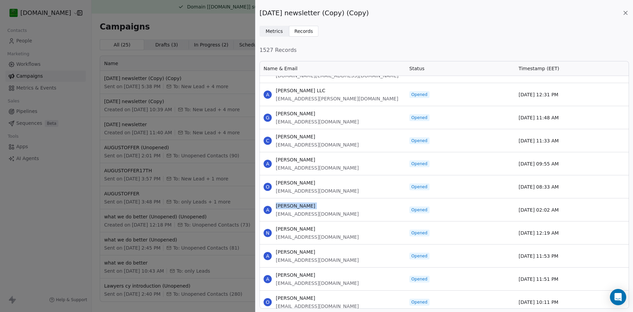 This screenshot has width=633, height=312. What do you see at coordinates (417, 69) in the screenshot?
I see `span: Status` at bounding box center [417, 69].